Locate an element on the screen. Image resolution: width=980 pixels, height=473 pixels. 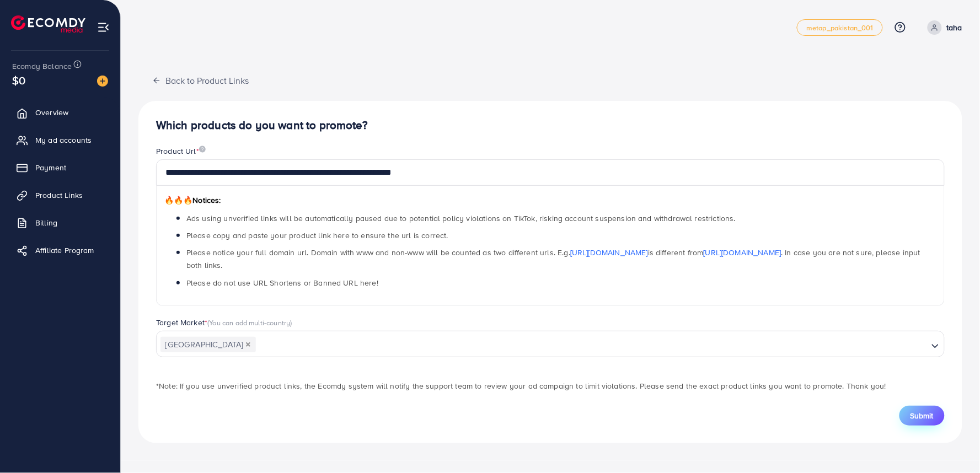
span: Notices: is located at coordinates (192, 200).